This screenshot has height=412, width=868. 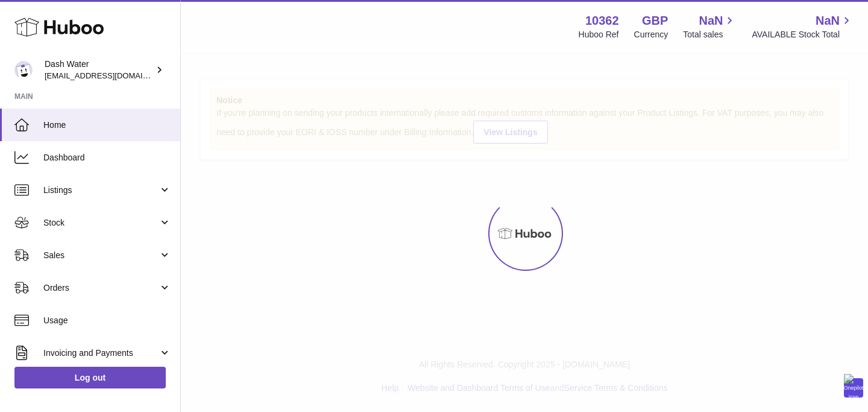 I want to click on div: Dash Water, so click(x=99, y=70).